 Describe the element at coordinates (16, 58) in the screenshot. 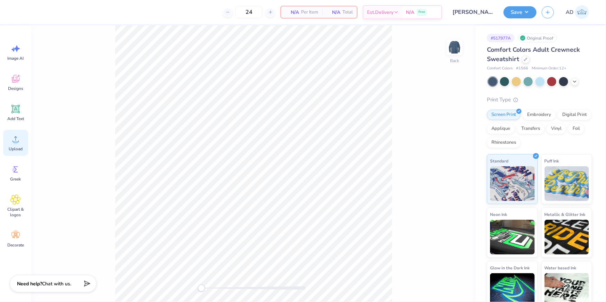

I see `span: Image AI` at that location.